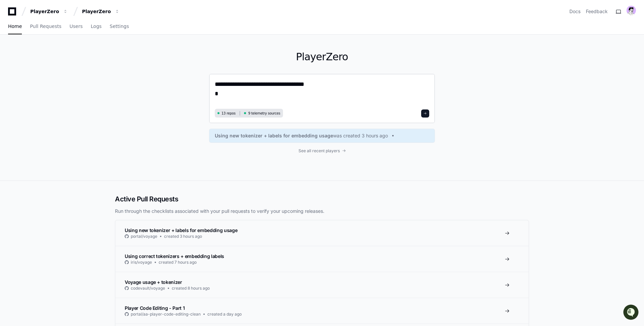  What do you see at coordinates (64, 33) in the screenshot?
I see `div: Welcome` at bounding box center [64, 33].